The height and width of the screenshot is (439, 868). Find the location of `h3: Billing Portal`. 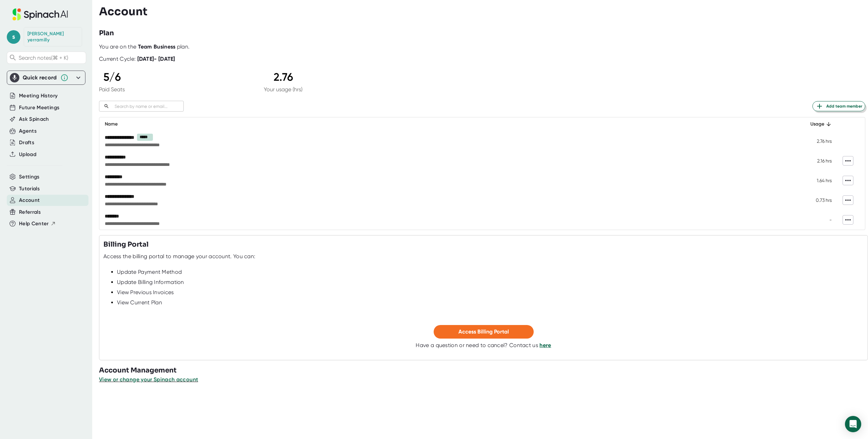

h3: Billing Portal is located at coordinates (126, 245).